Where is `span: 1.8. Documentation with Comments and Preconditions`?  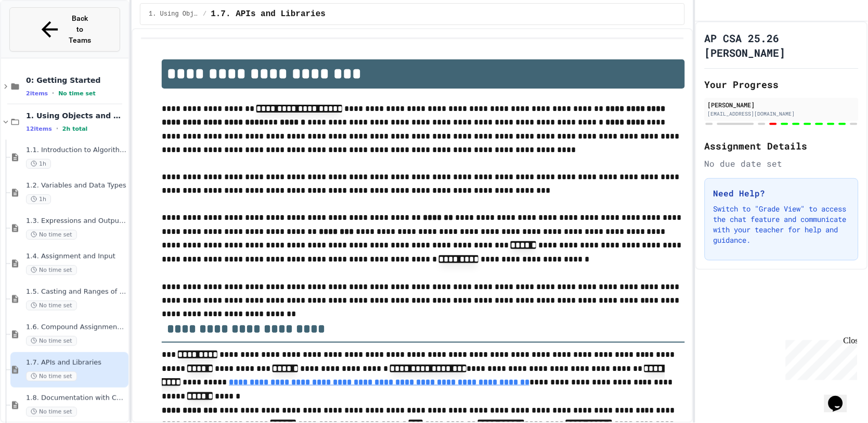
span: 1.8. Documentation with Comments and Preconditions is located at coordinates (76, 398).